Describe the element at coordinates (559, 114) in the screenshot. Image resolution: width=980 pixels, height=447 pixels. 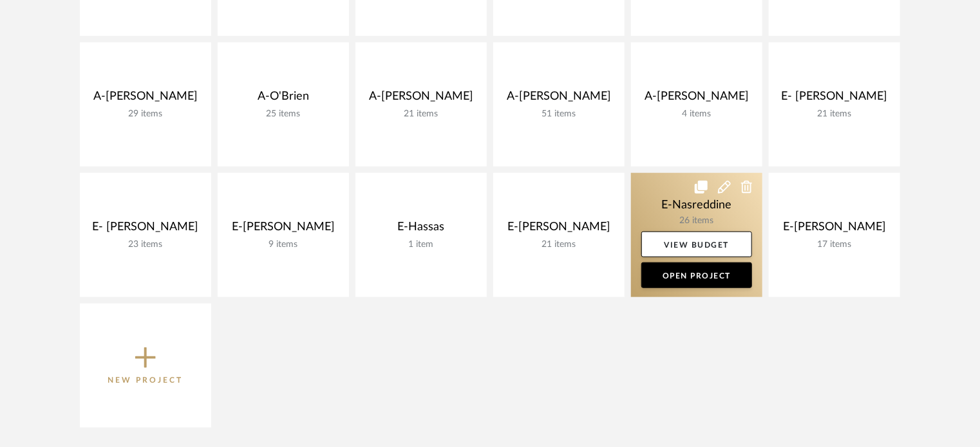
I see `div: 51 items` at that location.